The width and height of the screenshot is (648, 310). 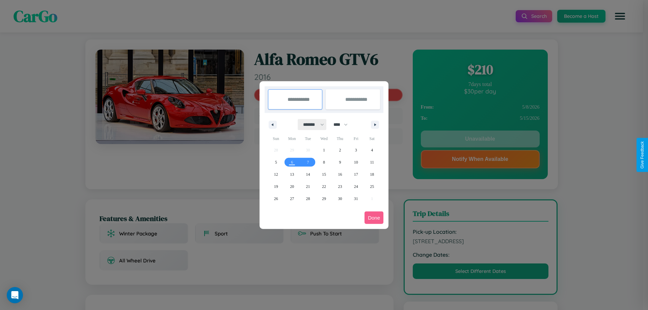 I want to click on button: 24, so click(x=356, y=187).